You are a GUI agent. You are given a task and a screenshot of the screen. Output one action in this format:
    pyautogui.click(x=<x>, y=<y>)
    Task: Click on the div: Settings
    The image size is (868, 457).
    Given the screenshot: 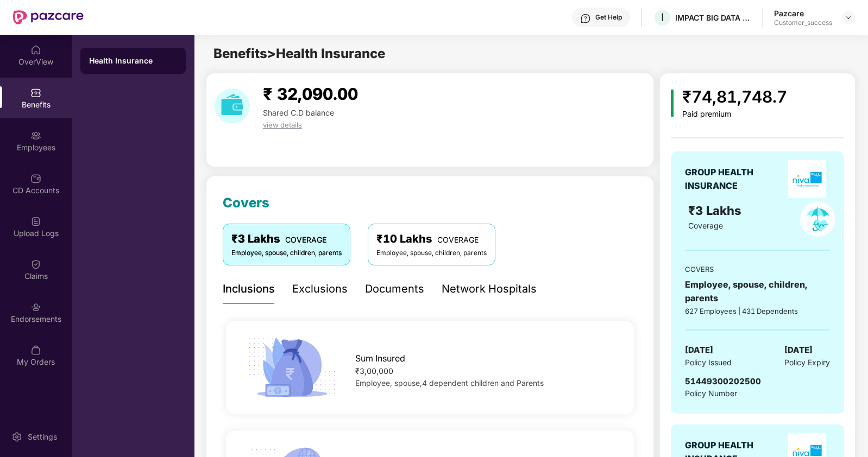 What is the action you would take?
    pyautogui.click(x=43, y=437)
    